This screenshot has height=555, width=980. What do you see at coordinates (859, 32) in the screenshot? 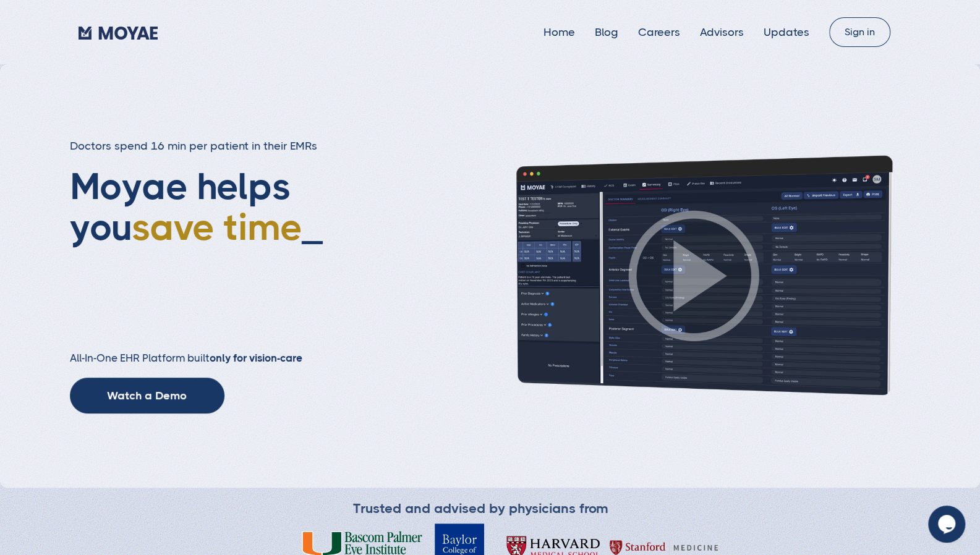
I see `a: Sign in` at bounding box center [859, 32].